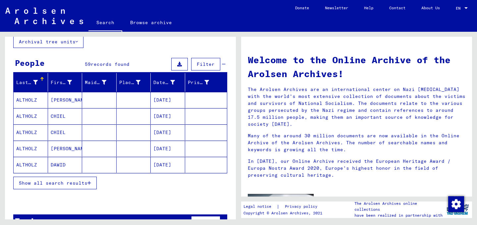  I want to click on p: The Arolsen Archives online collections, so click(399, 207).